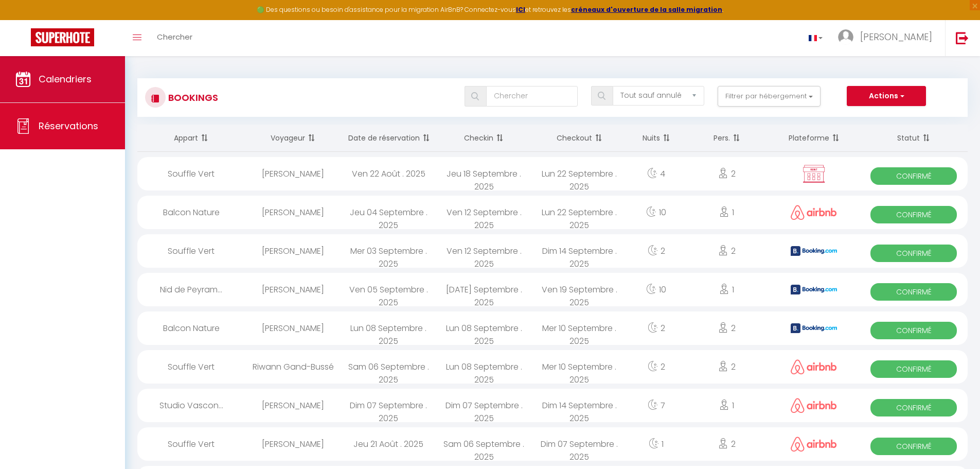  Describe the element at coordinates (389, 138) in the screenshot. I see `th: Sort by booking date` at that location.